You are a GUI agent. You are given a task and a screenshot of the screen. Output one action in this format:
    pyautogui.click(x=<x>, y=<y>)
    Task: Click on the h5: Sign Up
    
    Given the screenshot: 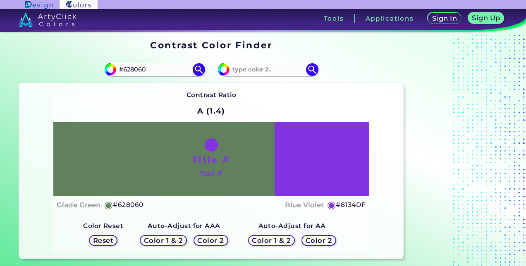 What is the action you would take?
    pyautogui.click(x=486, y=18)
    